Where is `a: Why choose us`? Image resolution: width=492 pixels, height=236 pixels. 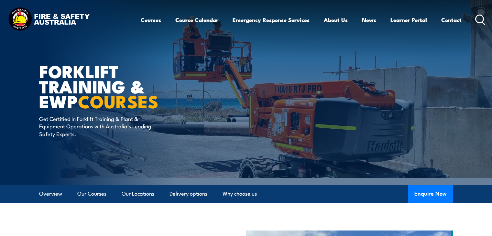
a: Why choose us is located at coordinates (240, 194).